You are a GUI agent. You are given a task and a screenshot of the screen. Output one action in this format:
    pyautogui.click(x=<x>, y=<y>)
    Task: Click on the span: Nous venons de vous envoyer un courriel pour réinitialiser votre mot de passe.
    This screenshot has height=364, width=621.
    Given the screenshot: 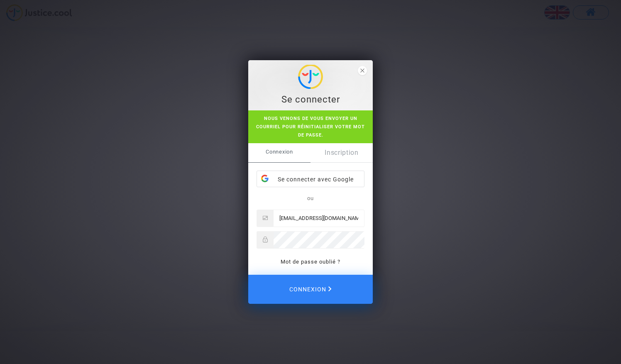 What is the action you would take?
    pyautogui.click(x=310, y=127)
    